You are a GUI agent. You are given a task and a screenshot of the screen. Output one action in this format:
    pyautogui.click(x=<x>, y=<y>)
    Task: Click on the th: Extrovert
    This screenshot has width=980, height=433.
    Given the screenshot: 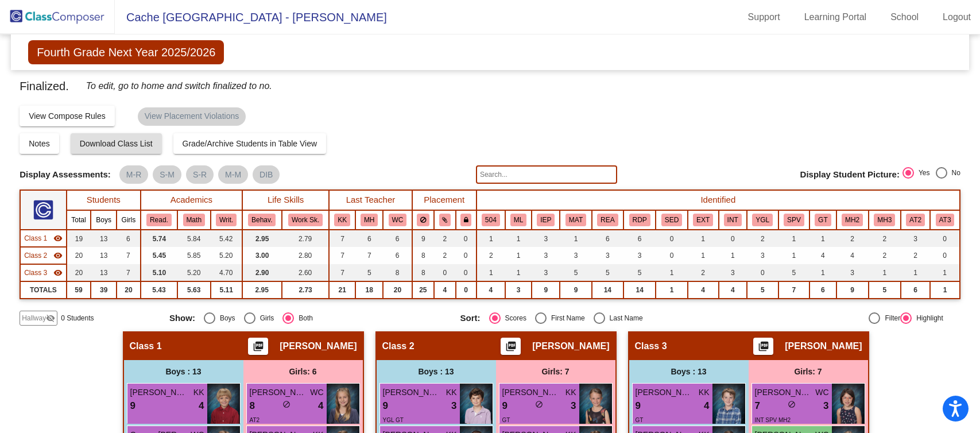 What is the action you would take?
    pyautogui.click(x=703, y=220)
    